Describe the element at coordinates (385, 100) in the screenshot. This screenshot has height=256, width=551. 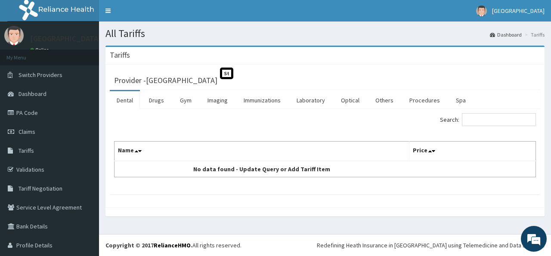
I see `a: Others` at that location.